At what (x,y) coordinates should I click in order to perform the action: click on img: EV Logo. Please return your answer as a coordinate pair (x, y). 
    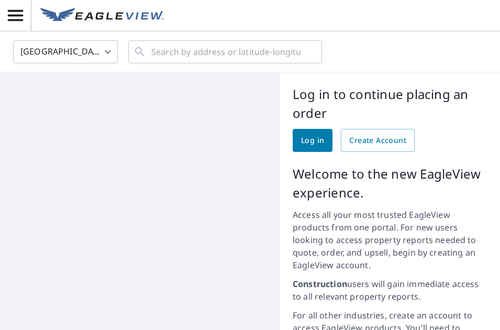
    Looking at the image, I should click on (102, 16).